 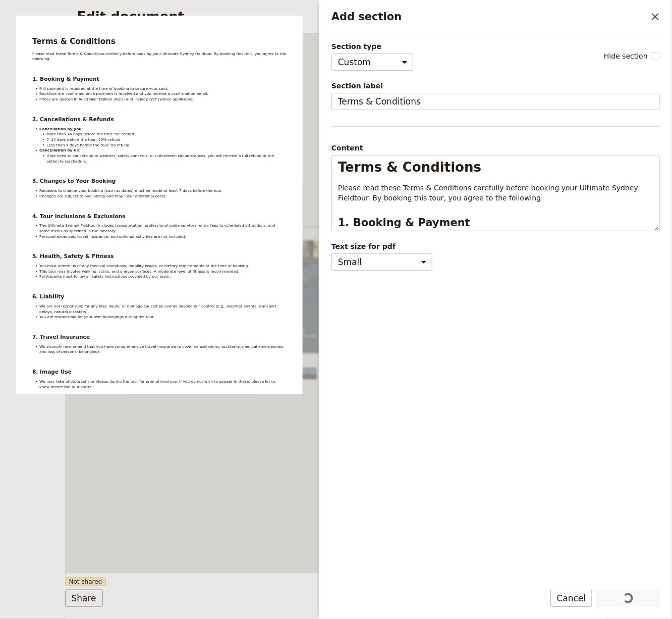 What do you see at coordinates (382, 262) in the screenshot?
I see `select: Text size for pdf` at bounding box center [382, 262].